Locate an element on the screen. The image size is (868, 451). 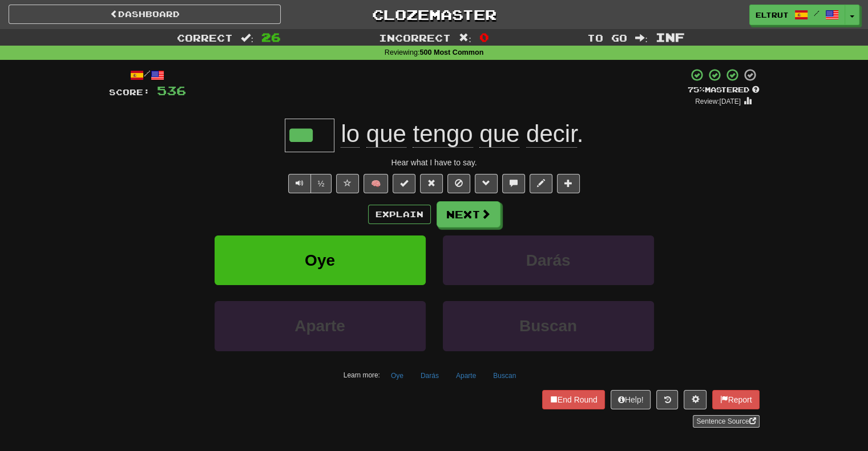
button: Round history (alt+y) is located at coordinates (667, 400).